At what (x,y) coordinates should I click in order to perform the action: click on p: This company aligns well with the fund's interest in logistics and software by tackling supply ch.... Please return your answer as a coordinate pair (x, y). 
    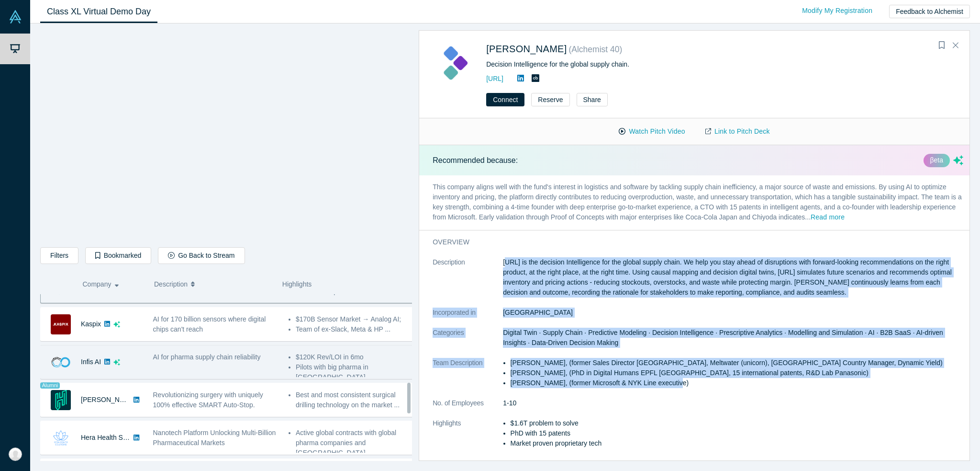
    Looking at the image, I should click on (698, 202).